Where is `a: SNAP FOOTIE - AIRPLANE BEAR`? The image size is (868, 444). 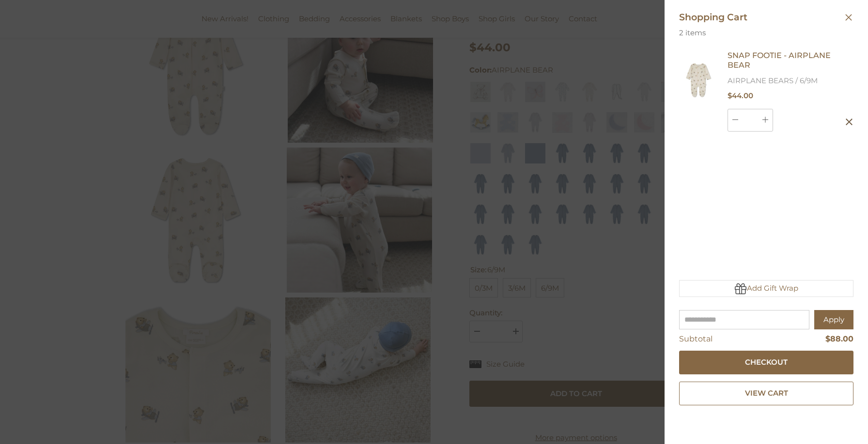
a: SNAP FOOTIE - AIRPLANE BEAR is located at coordinates (785, 61).